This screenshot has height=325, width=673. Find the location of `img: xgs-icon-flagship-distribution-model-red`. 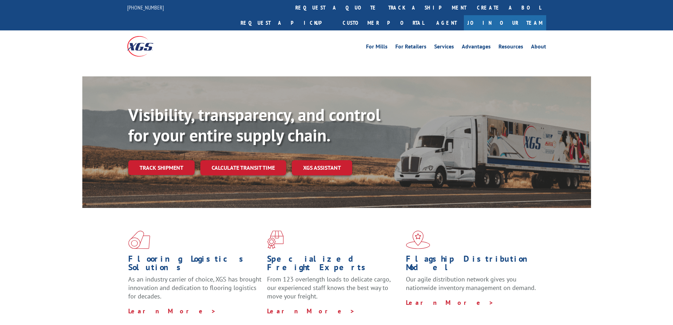

img: xgs-icon-flagship-distribution-model-red is located at coordinates (418, 240).